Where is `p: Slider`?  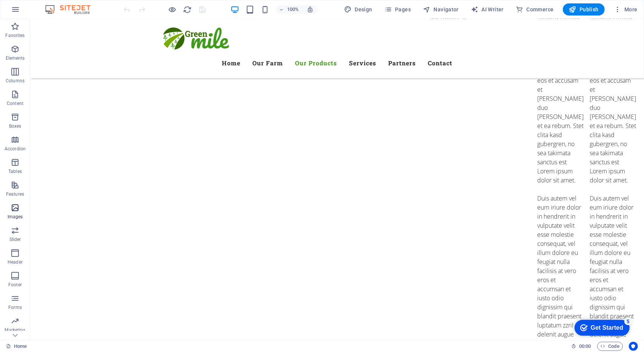 p: Slider is located at coordinates (15, 239).